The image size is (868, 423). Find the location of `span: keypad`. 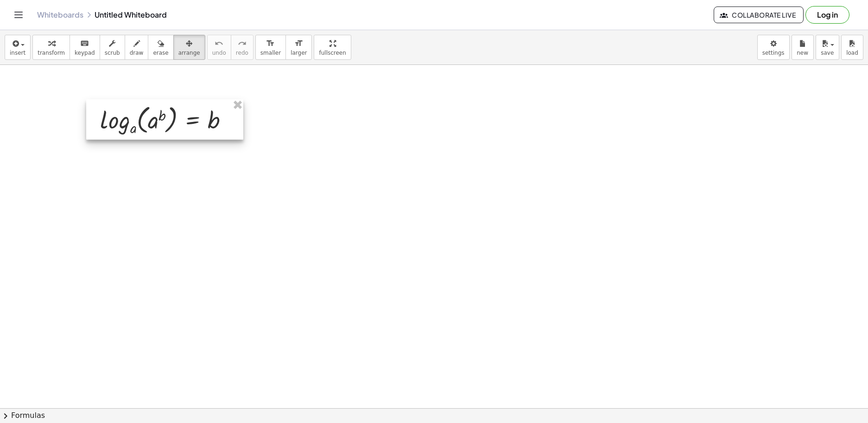

span: keypad is located at coordinates (85, 53).